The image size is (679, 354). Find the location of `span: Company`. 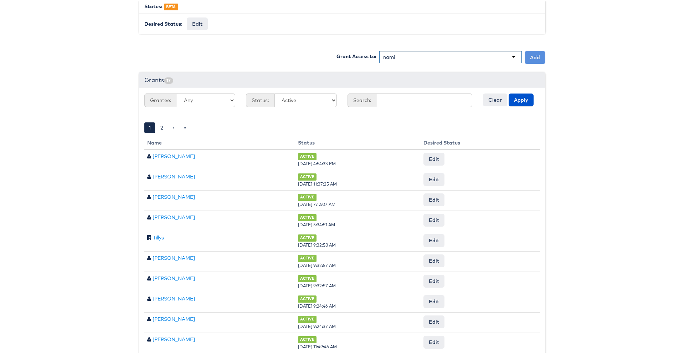

span: Company is located at coordinates (149, 236).